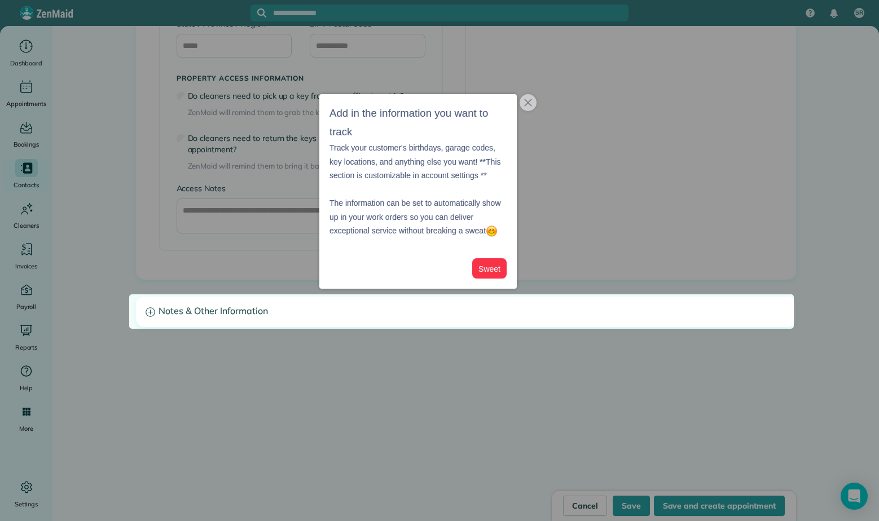 The image size is (879, 521). I want to click on a: Notes & Other Information, so click(466, 311).